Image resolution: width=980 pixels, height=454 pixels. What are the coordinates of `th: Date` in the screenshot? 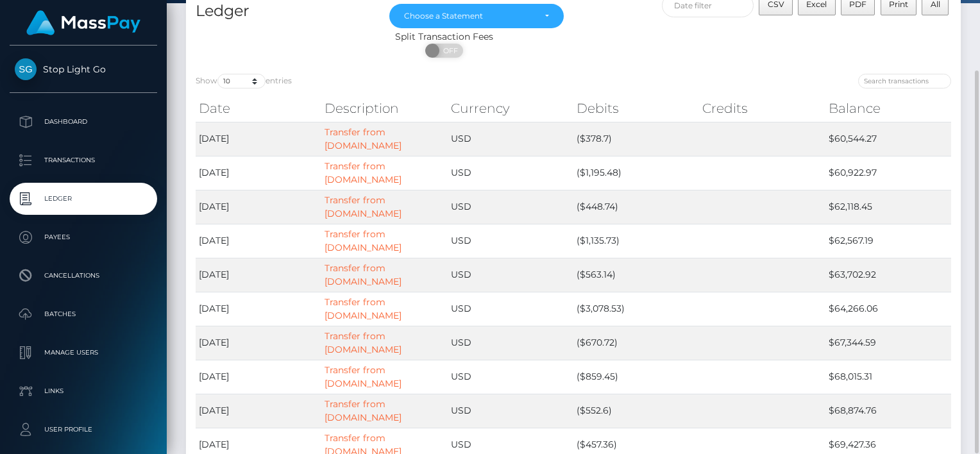 It's located at (258, 109).